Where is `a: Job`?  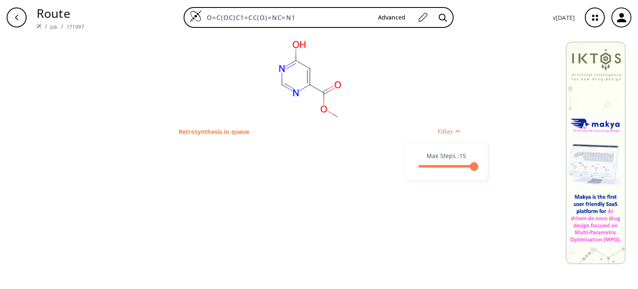
a: Job is located at coordinates (54, 27).